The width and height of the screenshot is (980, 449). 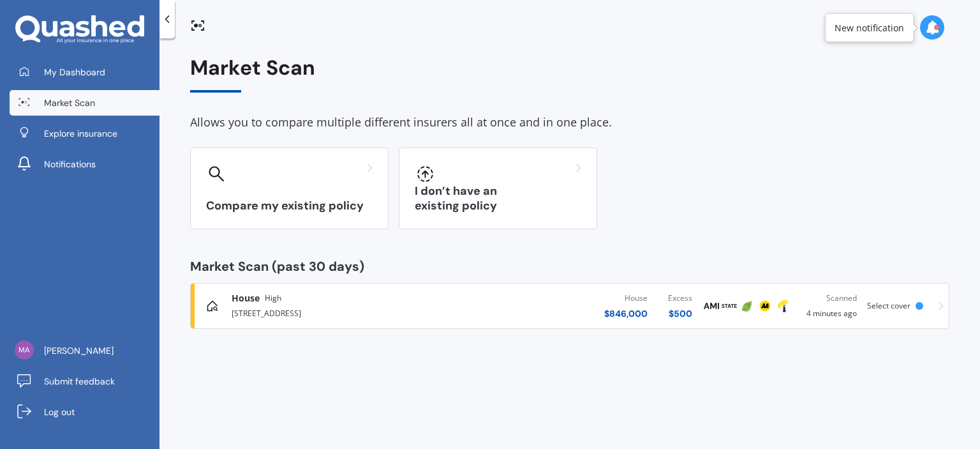 What do you see at coordinates (747, 306) in the screenshot?
I see `img: Initio` at bounding box center [747, 306].